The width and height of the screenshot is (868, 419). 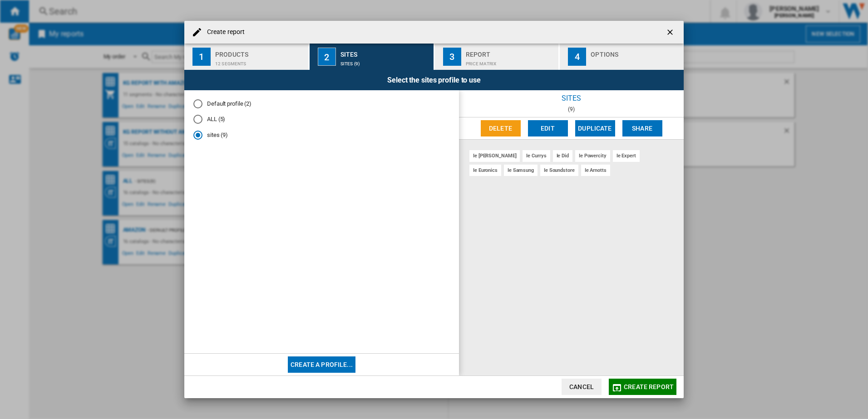 What do you see at coordinates (260, 61) in the screenshot?
I see `div: 12 segments` at bounding box center [260, 61].